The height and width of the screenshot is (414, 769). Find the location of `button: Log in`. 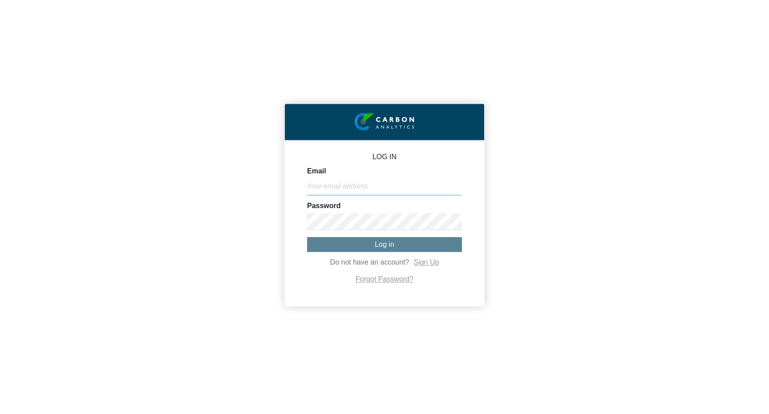

button: Log in is located at coordinates (385, 244).